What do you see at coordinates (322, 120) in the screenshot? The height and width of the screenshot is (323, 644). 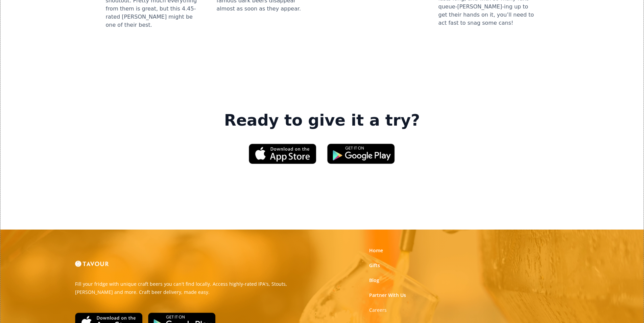 I see `strong: Ready to give it a try?` at bounding box center [322, 120].